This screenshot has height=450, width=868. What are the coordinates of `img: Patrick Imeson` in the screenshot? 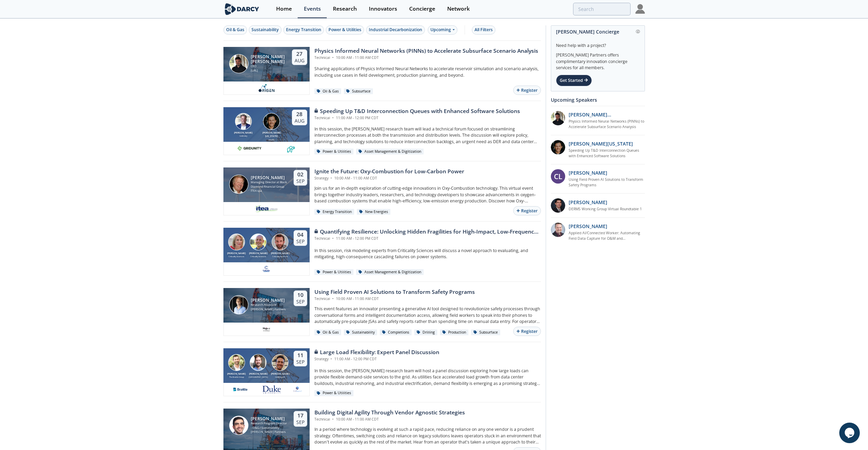 It's located at (239, 184).